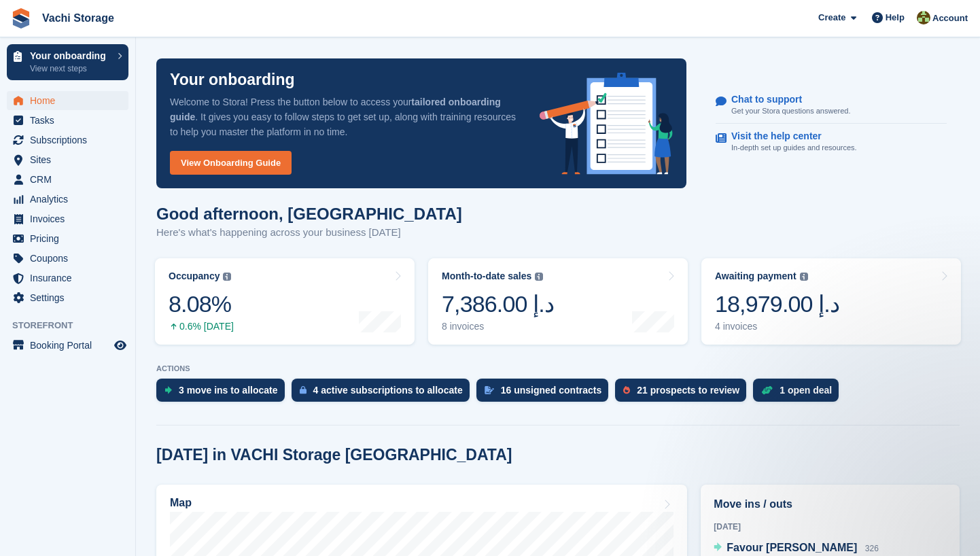 The width and height of the screenshot is (980, 556). I want to click on a: Preview store, so click(121, 345).